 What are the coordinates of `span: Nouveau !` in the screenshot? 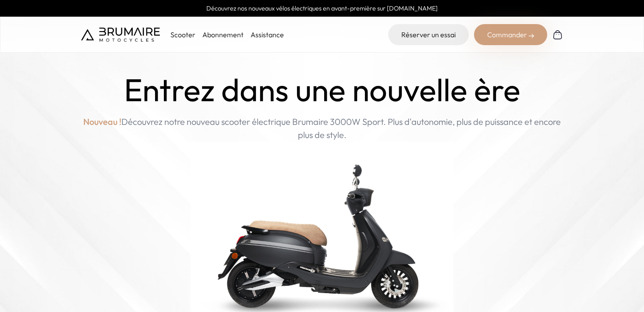 It's located at (102, 122).